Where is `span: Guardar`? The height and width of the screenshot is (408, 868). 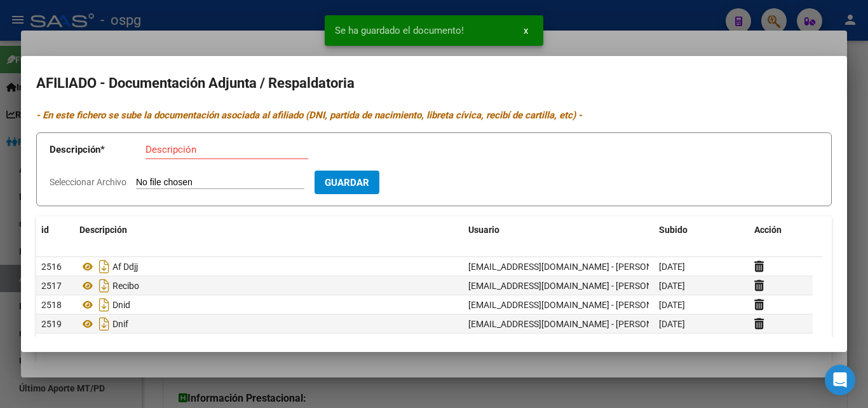 span: Guardar is located at coordinates (347, 183).